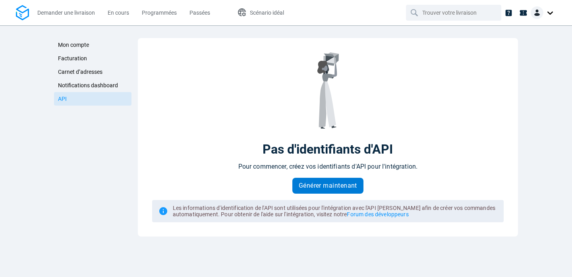  I want to click on span: Programmées, so click(159, 13).